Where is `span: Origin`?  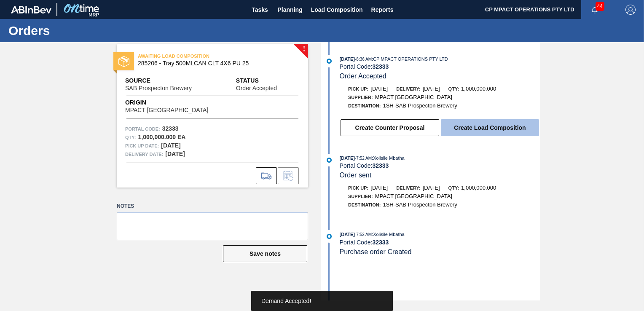 span: Origin is located at coordinates (177, 103).